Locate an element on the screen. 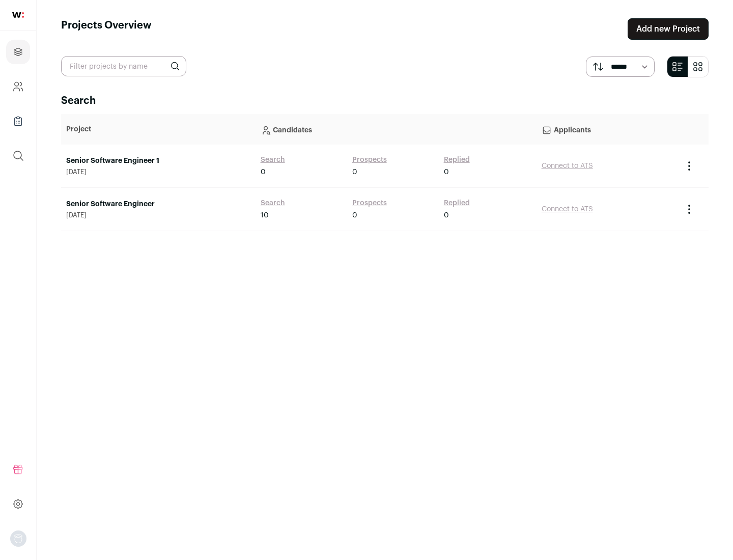 Image resolution: width=733 pixels, height=560 pixels. a: Projects is located at coordinates (18, 52).